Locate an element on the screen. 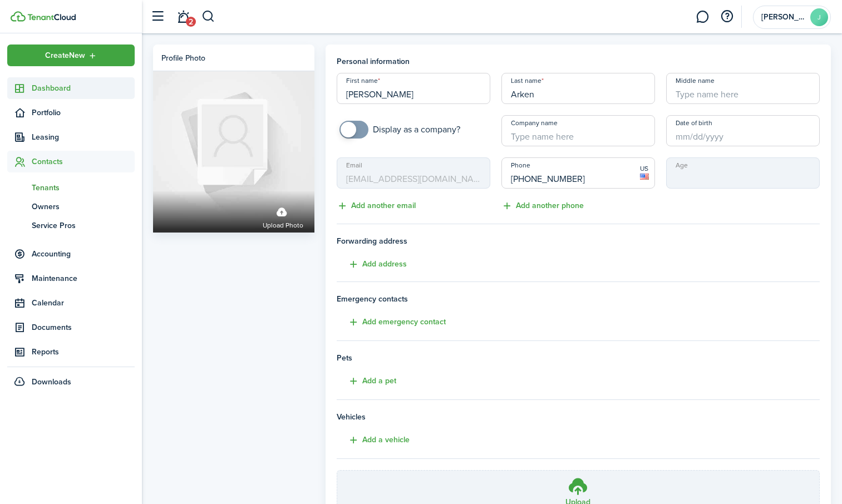 Image resolution: width=842 pixels, height=504 pixels. span: Forwarding address is located at coordinates (579, 241).